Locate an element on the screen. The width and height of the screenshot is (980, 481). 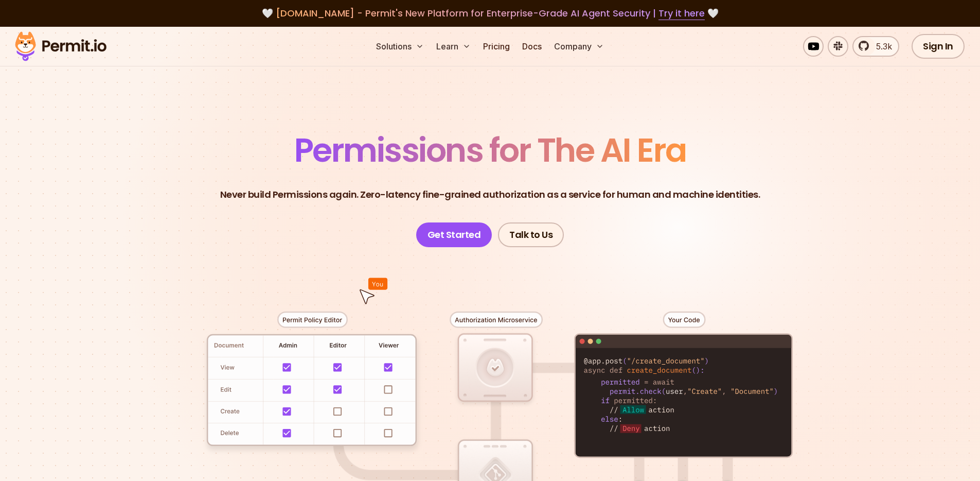
span: Permissions for The AI Era is located at coordinates (490, 150).